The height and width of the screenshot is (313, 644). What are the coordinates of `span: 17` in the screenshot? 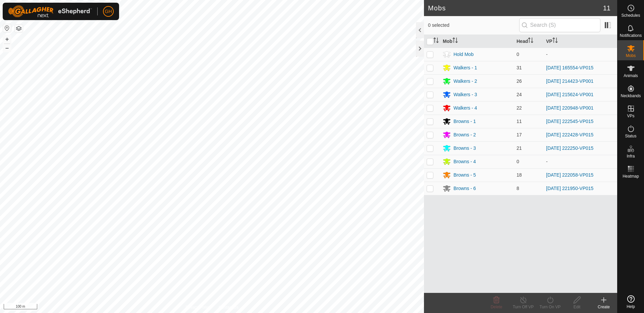 It's located at (519, 134).